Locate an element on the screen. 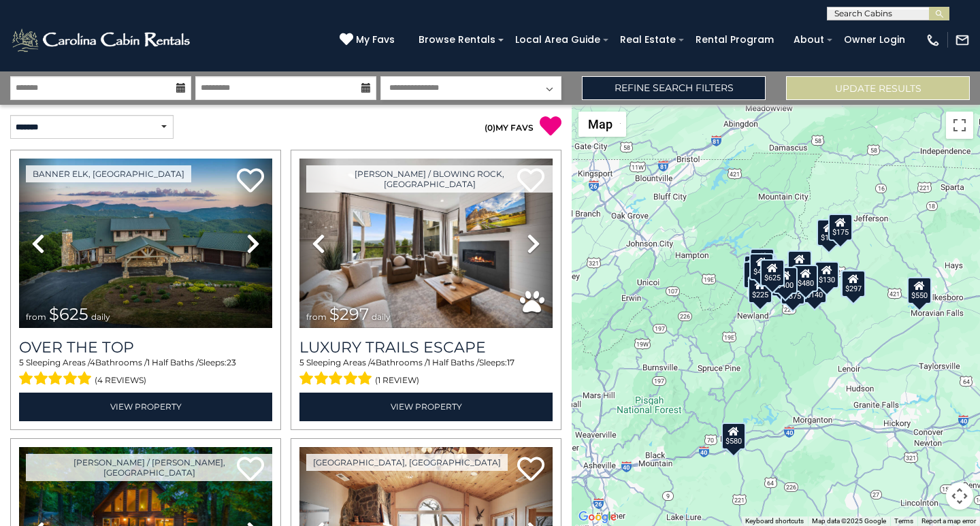  span: Map data ©2025 Google is located at coordinates (849, 520).